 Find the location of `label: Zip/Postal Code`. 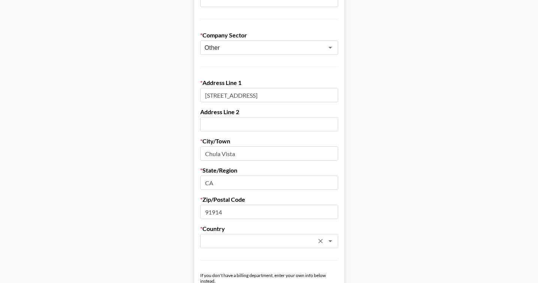

label: Zip/Postal Code is located at coordinates (269, 200).